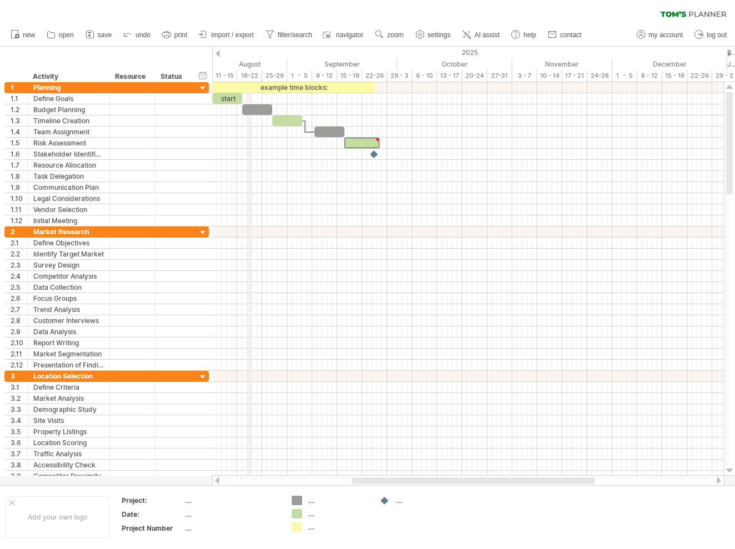 This screenshot has width=735, height=549. What do you see at coordinates (449, 76) in the screenshot?
I see `div: 13 - 17` at bounding box center [449, 76].